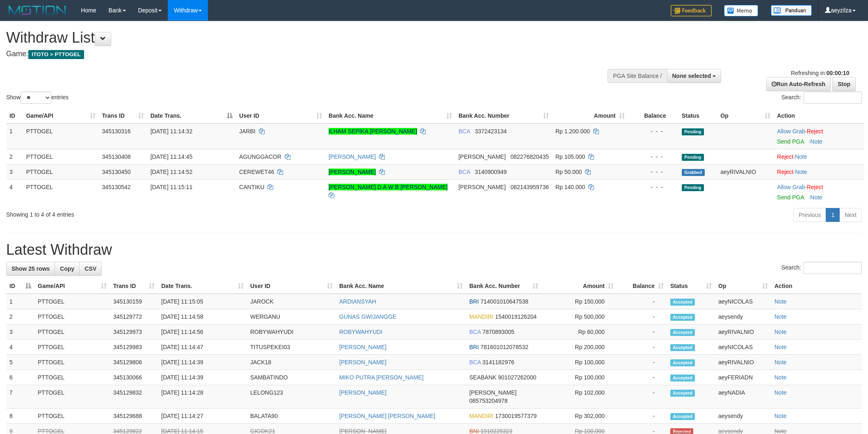 This screenshot has height=434, width=868. Describe the element at coordinates (90, 269) in the screenshot. I see `span: CSV` at that location.